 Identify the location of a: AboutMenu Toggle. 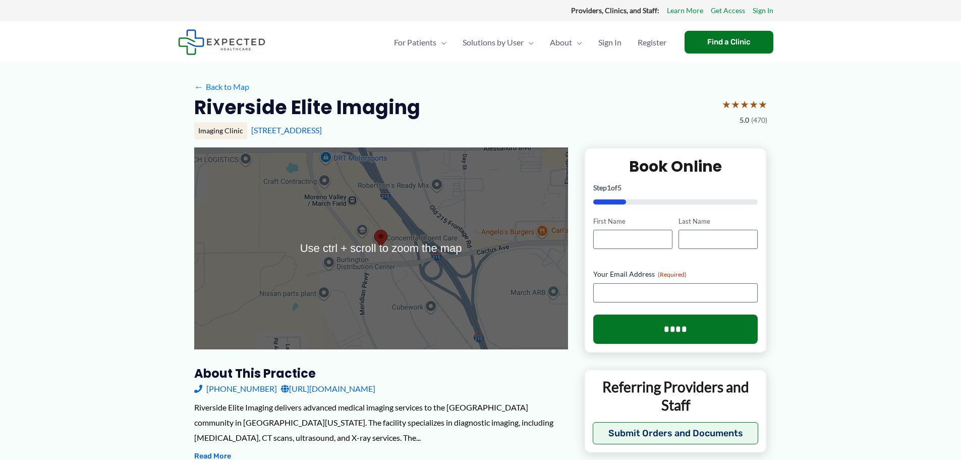
(566, 42).